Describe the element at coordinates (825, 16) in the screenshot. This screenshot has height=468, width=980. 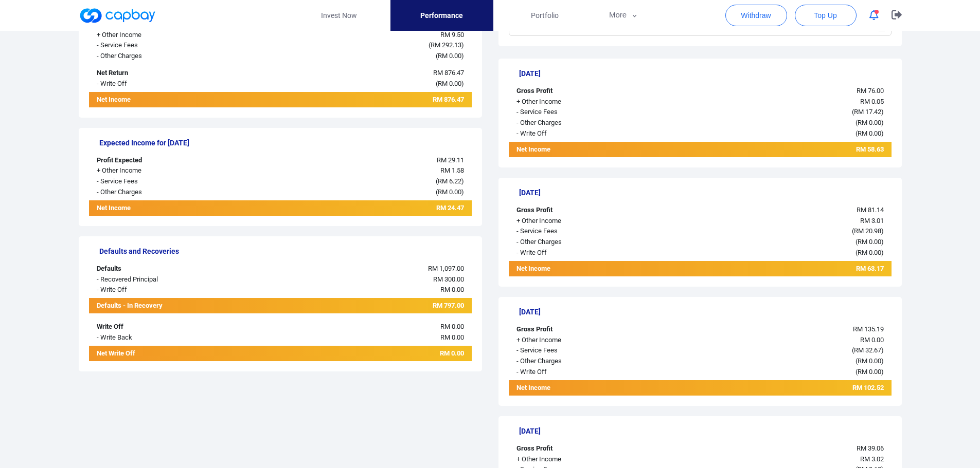
I see `button: Top Up` at that location.